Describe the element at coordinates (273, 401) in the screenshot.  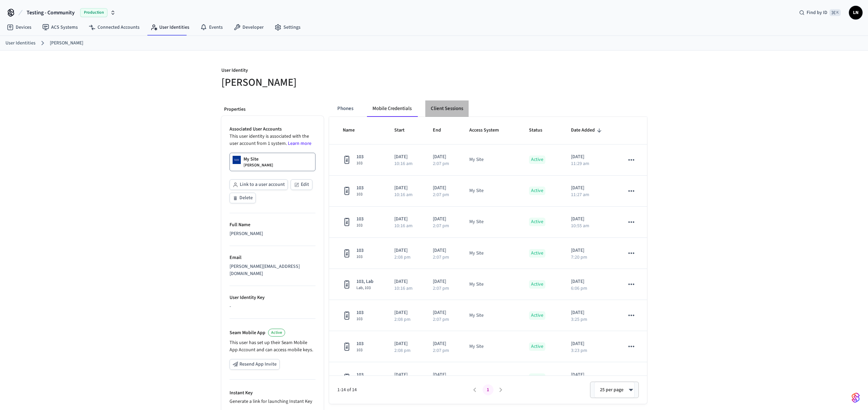
I see `p: Generate a link for launching Instant Key` at that location.